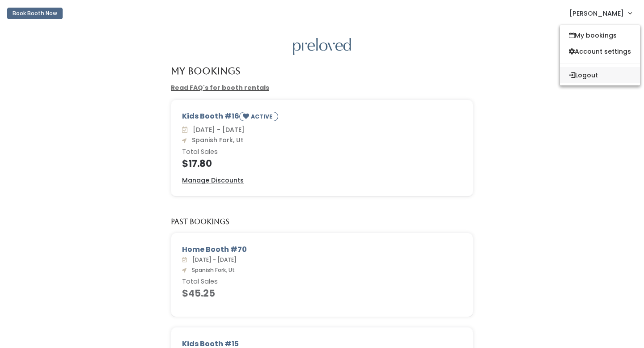 The height and width of the screenshot is (348, 644). What do you see at coordinates (213, 180) in the screenshot?
I see `u: Manage Discounts` at bounding box center [213, 180].